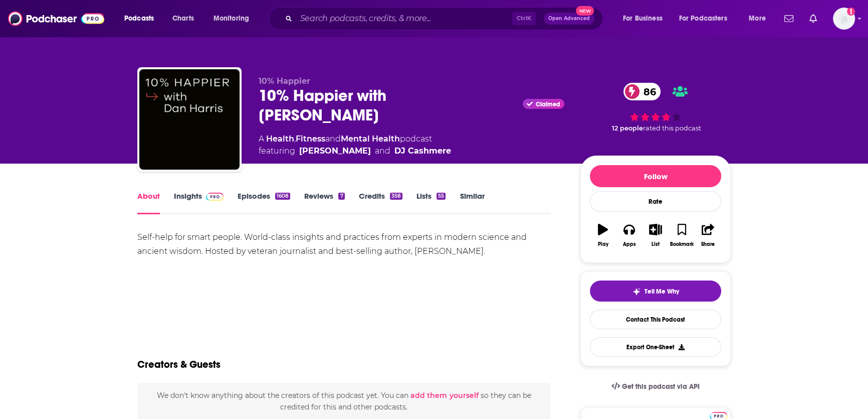 This screenshot has height=419, width=868. What do you see at coordinates (682, 235) in the screenshot?
I see `button: Bookmark` at bounding box center [682, 235].